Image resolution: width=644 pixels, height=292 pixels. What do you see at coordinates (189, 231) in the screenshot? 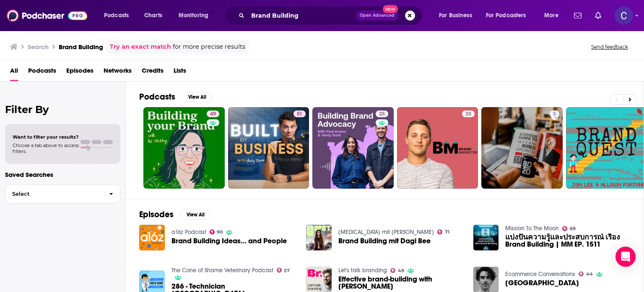
I see `a: a16z Podcast` at bounding box center [189, 231].